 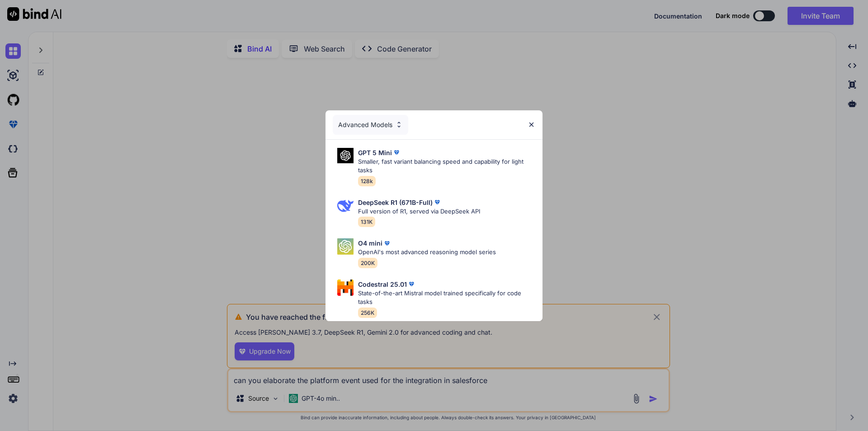 What do you see at coordinates (375, 152) in the screenshot?
I see `p: GPT 5 Mini` at bounding box center [375, 152].